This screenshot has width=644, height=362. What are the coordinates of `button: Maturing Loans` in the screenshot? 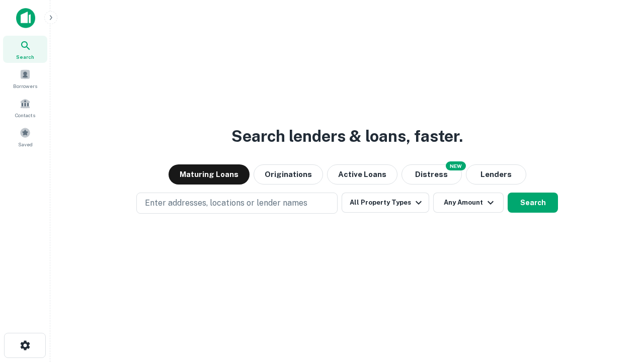 It's located at (209, 174).